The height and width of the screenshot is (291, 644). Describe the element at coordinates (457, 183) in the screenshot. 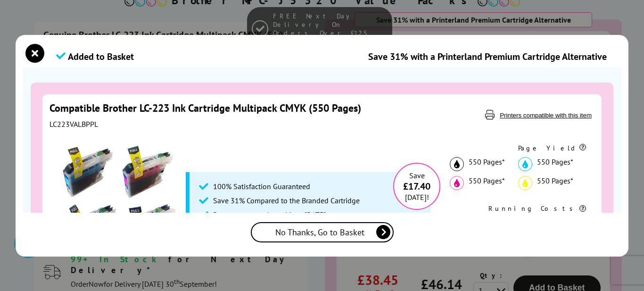

I see `img: magenta_icon.svg` at that location.